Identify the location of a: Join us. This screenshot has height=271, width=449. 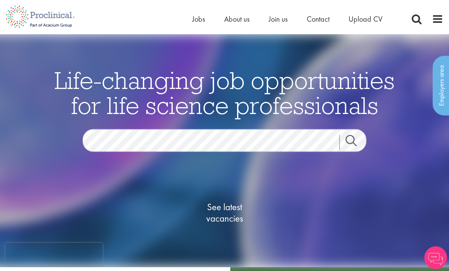
(278, 19).